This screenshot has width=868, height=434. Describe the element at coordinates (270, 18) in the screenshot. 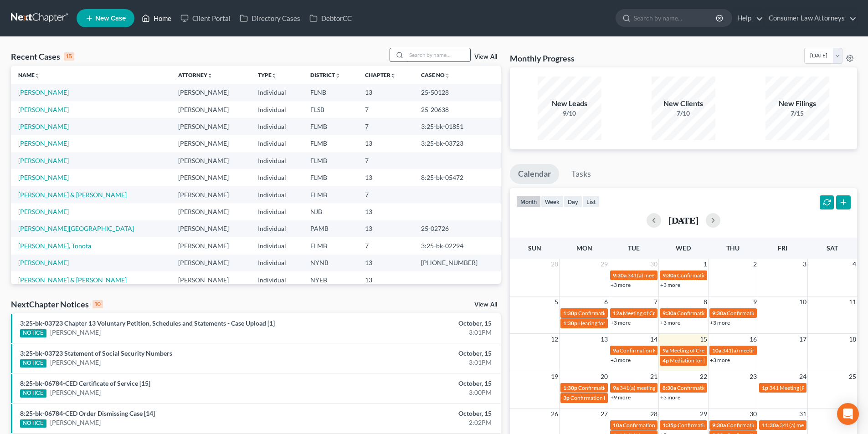

I see `a: Directory Cases` at that location.